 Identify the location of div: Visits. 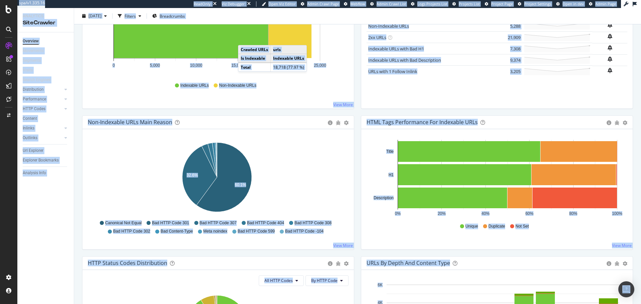
(28, 70).